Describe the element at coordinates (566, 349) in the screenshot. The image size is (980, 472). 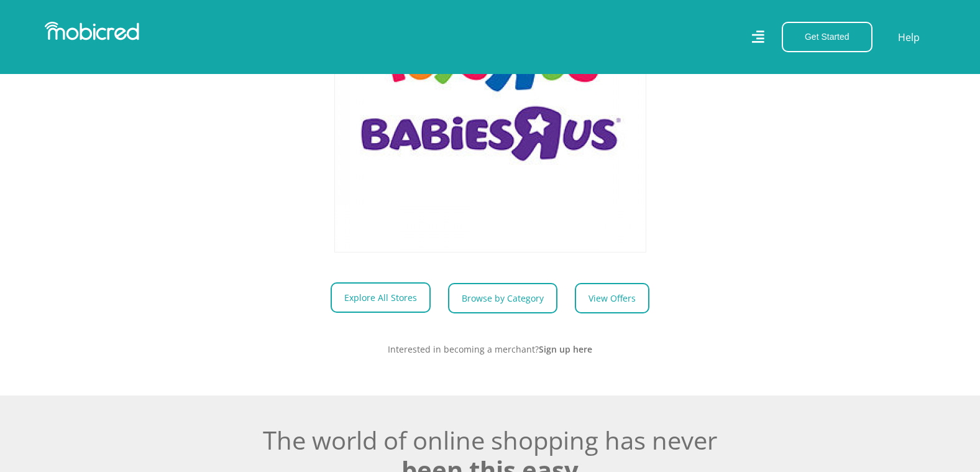
I see `a: Sign up here` at that location.